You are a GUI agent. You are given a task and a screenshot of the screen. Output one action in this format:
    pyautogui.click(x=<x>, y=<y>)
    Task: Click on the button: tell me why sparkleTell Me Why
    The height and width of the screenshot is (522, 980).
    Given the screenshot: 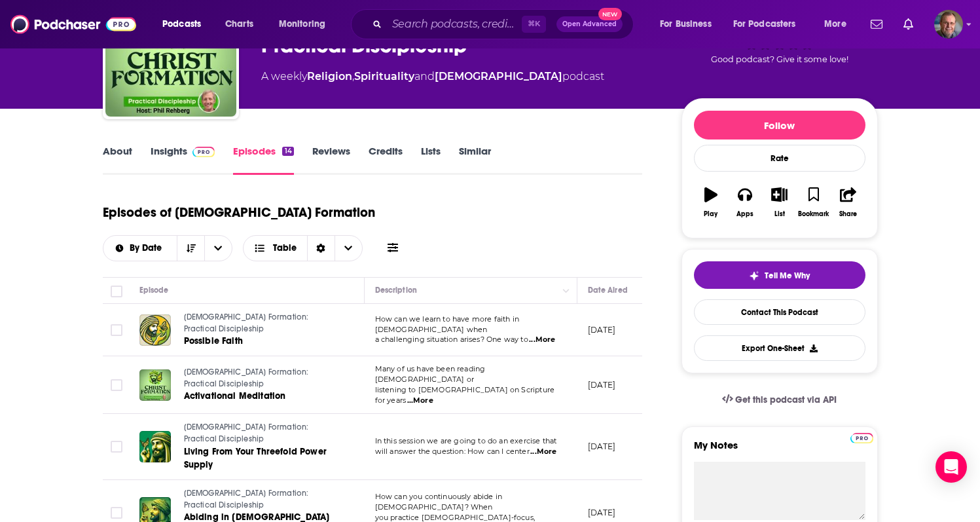 What is the action you would take?
    pyautogui.click(x=780, y=275)
    